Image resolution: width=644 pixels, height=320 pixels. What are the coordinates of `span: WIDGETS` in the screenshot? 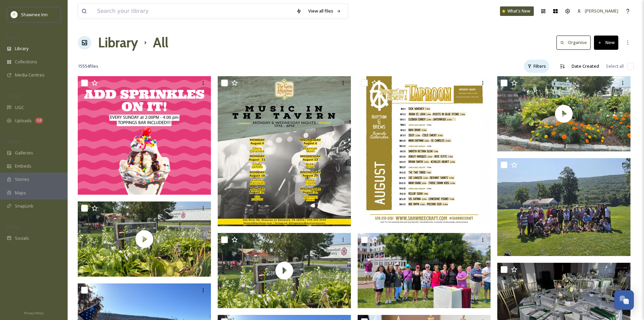 It's located at (15, 141).